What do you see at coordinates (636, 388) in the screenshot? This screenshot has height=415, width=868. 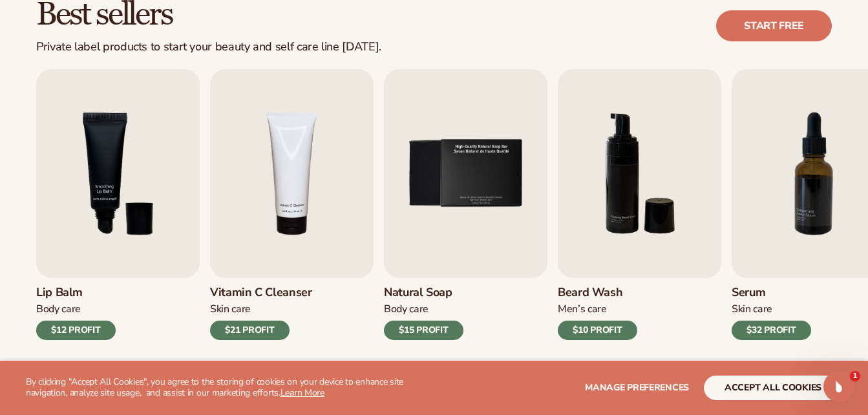 I see `button: Manage preferences` at bounding box center [636, 388].